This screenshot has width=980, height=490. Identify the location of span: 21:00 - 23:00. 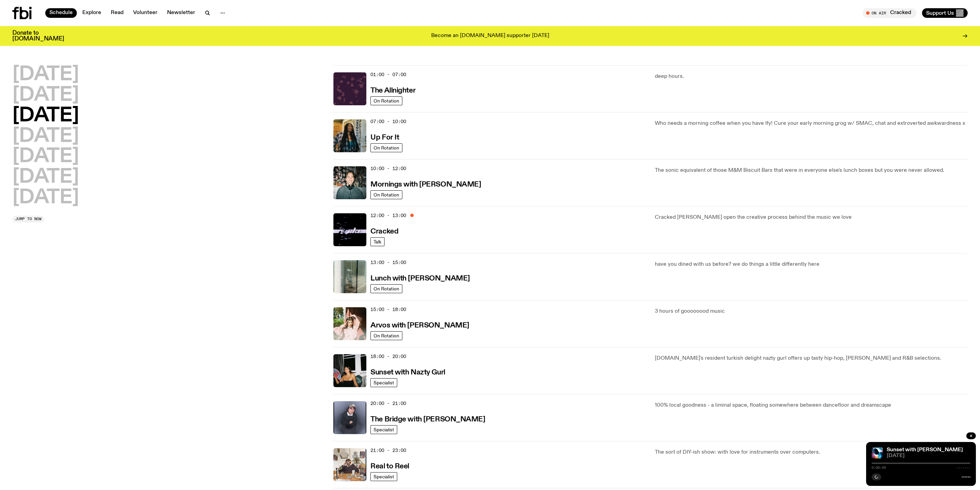
(388, 450).